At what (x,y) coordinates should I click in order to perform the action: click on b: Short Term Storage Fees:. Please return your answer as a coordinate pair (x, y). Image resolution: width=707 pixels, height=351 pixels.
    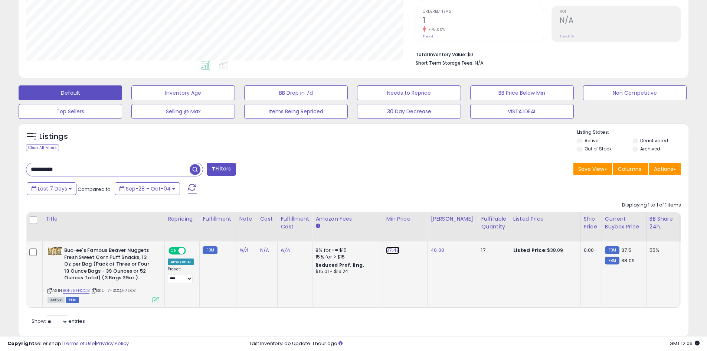
    Looking at the image, I should click on (445, 63).